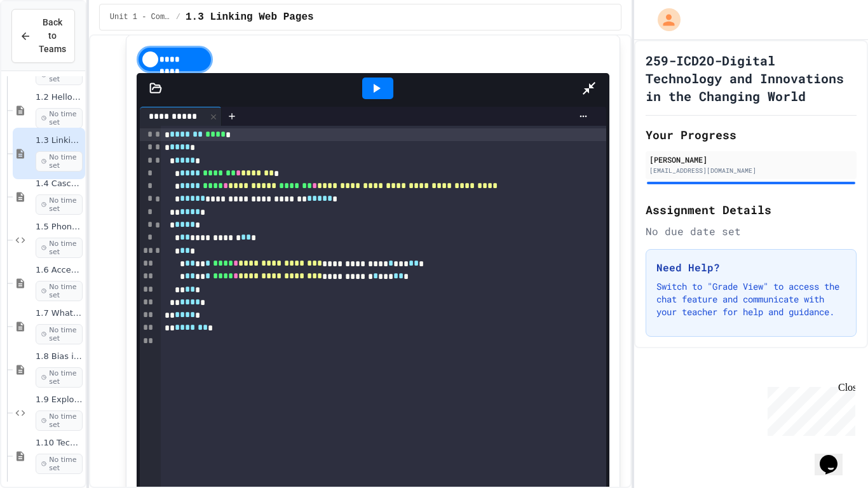 The height and width of the screenshot is (488, 868). Describe the element at coordinates (59, 97) in the screenshot. I see `span: 1.2 Hello World` at that location.